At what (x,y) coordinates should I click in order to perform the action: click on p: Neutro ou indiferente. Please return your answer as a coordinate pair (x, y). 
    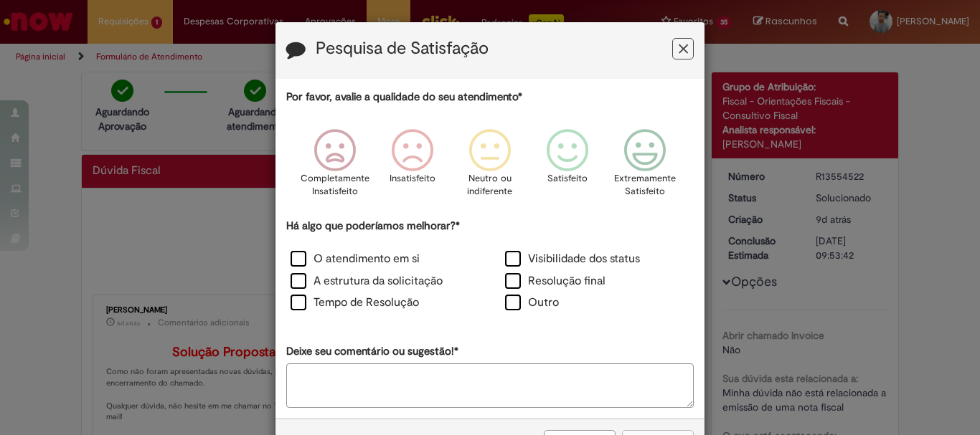
    Looking at the image, I should click on (490, 185).